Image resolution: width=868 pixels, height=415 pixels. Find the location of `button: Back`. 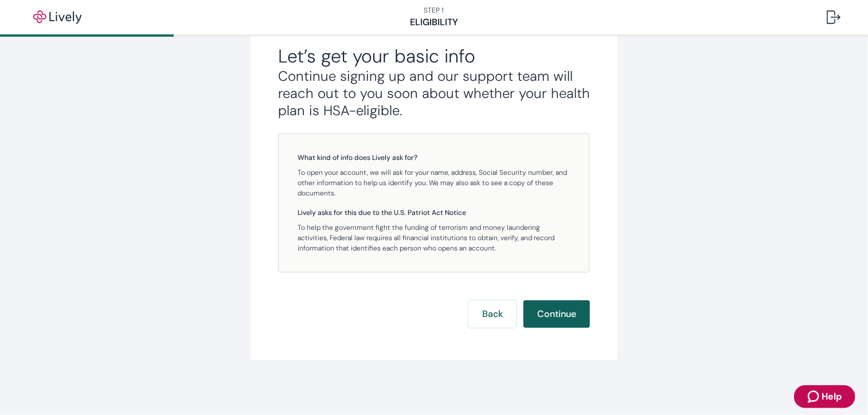

button: Back is located at coordinates (493, 314).